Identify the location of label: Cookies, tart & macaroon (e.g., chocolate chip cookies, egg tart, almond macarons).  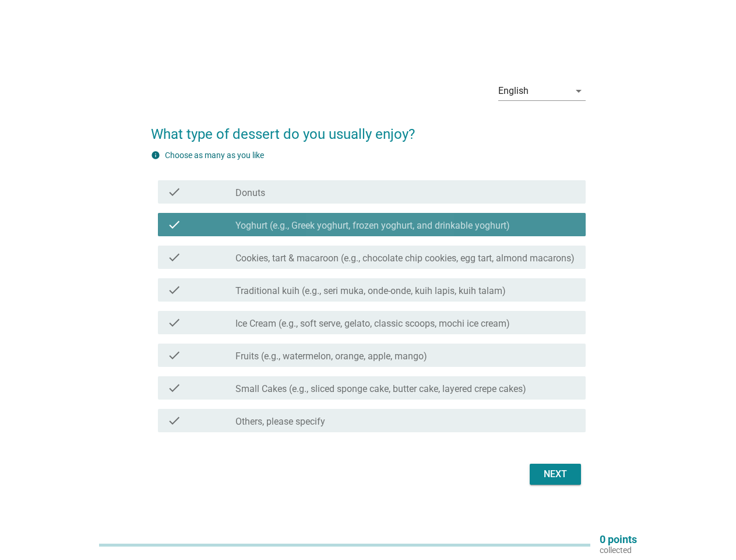
(405, 258).